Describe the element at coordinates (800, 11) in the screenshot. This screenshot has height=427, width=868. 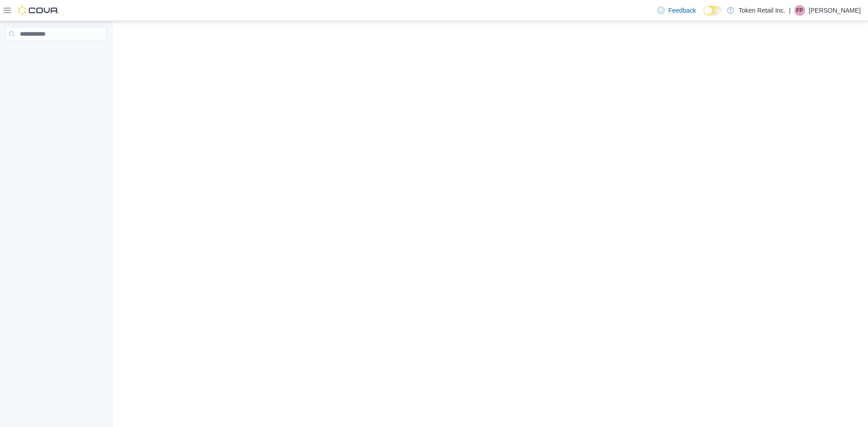
I see `span: FP` at that location.